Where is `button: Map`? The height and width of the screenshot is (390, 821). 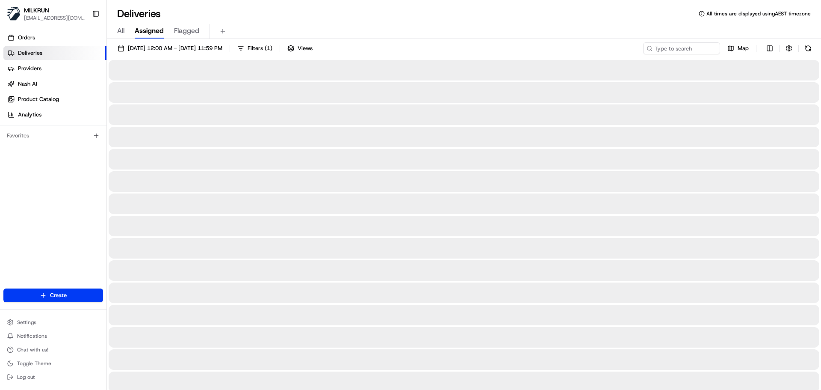
button: Map is located at coordinates (738, 48).